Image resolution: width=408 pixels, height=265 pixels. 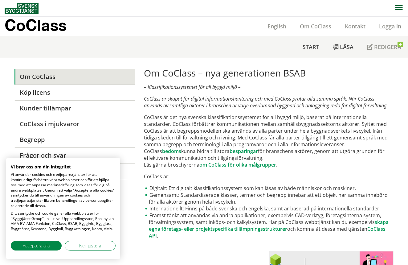 What do you see at coordinates (268, 73) in the screenshot?
I see `h1: Om CoClass – nya generationen BSAB` at bounding box center [268, 73].